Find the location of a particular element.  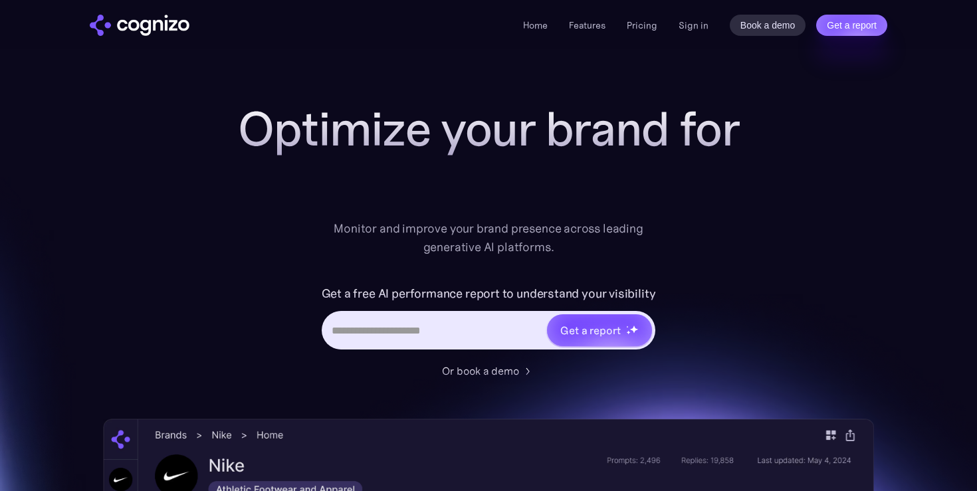

a: Pricing is located at coordinates (642, 25).